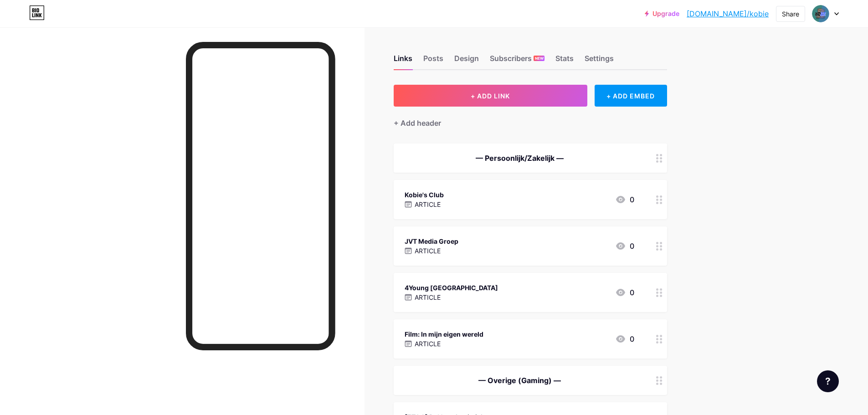  I want to click on button: + ADD LINK, so click(490, 96).